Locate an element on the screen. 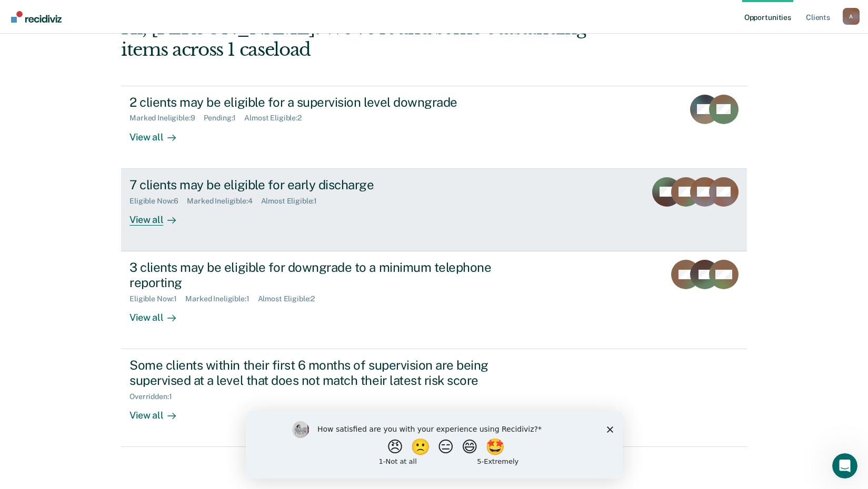  button: 1 is located at coordinates (150, 37).